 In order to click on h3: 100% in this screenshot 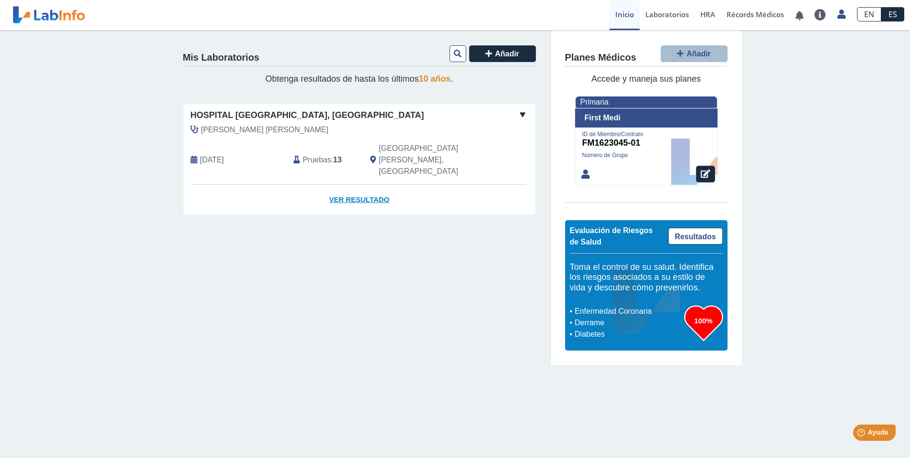, I will do `click(704, 321)`.